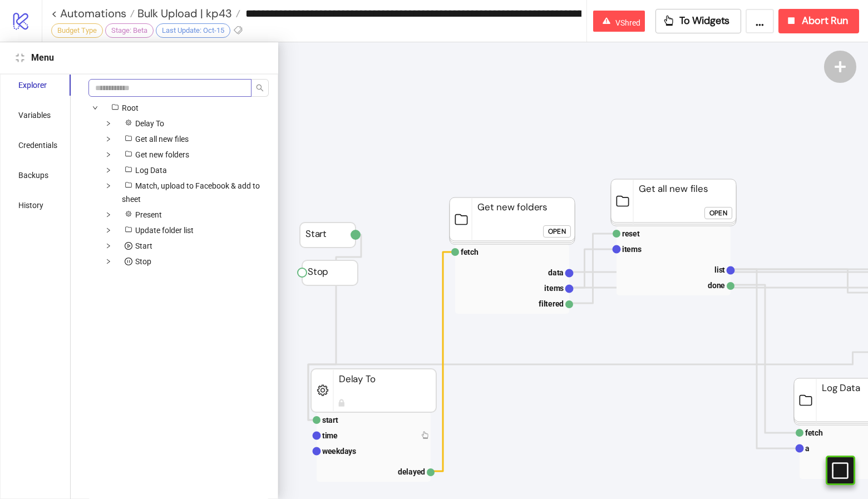 This screenshot has width=868, height=499. Describe the element at coordinates (148, 58) in the screenshot. I see `div: Menu` at that location.